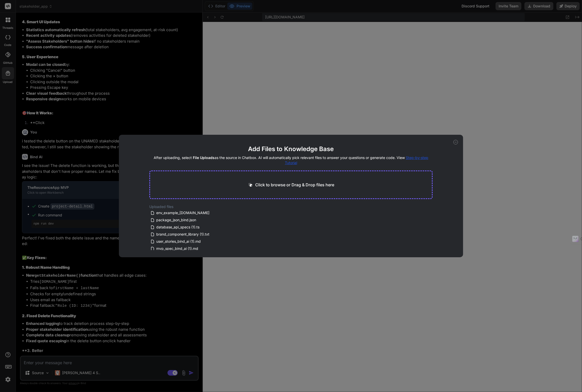 The height and width of the screenshot is (392, 582). I want to click on p: Click to browse or Drag & Drop files here, so click(295, 185).